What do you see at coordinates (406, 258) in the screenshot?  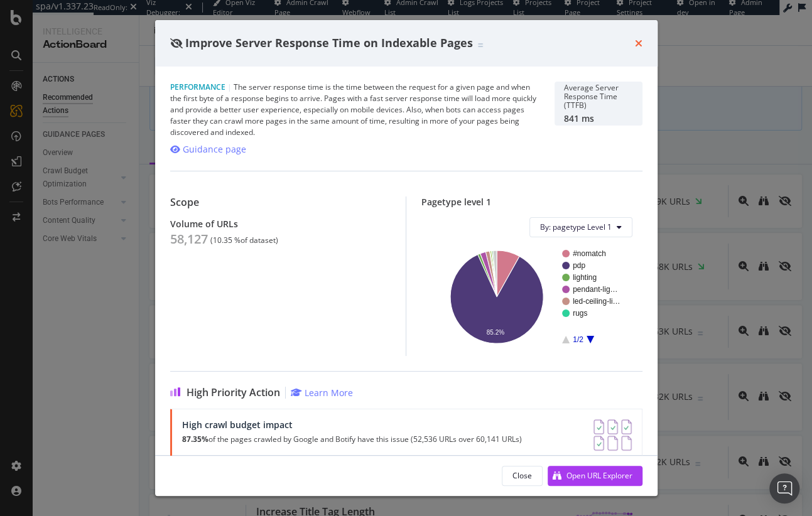 I see `div: modal` at bounding box center [406, 258].